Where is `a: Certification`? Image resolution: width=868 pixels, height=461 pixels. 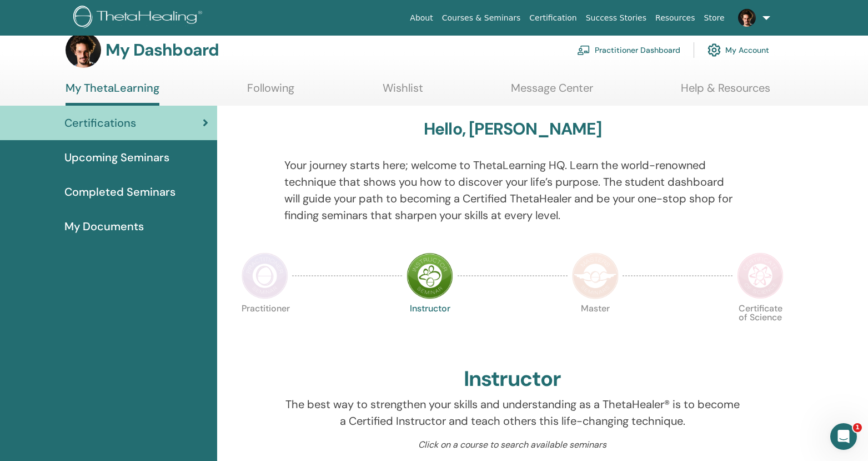
a: Certification is located at coordinates (553, 18).